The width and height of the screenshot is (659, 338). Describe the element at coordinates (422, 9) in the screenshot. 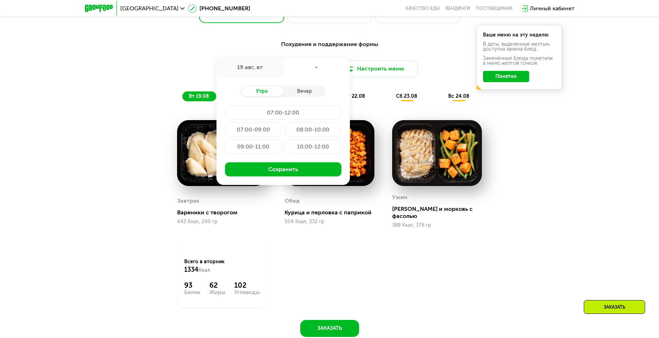

I see `a: Качество еды` at that location.